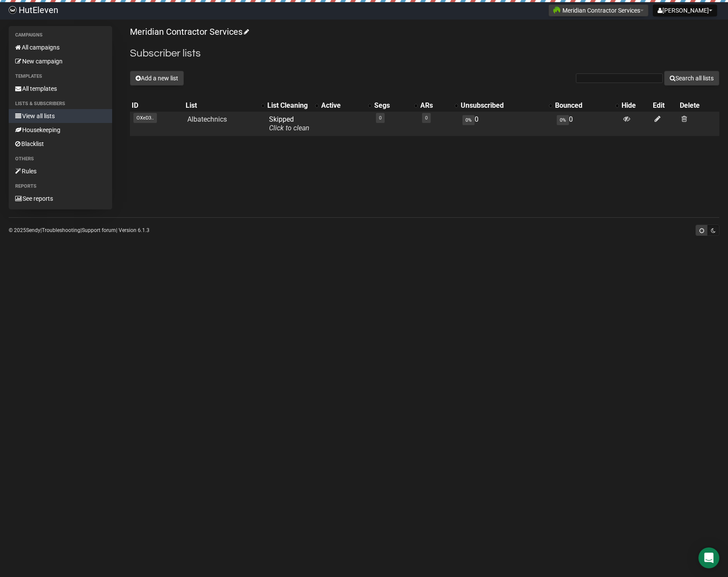 The image size is (728, 577). What do you see at coordinates (157, 106) in the screenshot?
I see `div: ID` at bounding box center [157, 106].